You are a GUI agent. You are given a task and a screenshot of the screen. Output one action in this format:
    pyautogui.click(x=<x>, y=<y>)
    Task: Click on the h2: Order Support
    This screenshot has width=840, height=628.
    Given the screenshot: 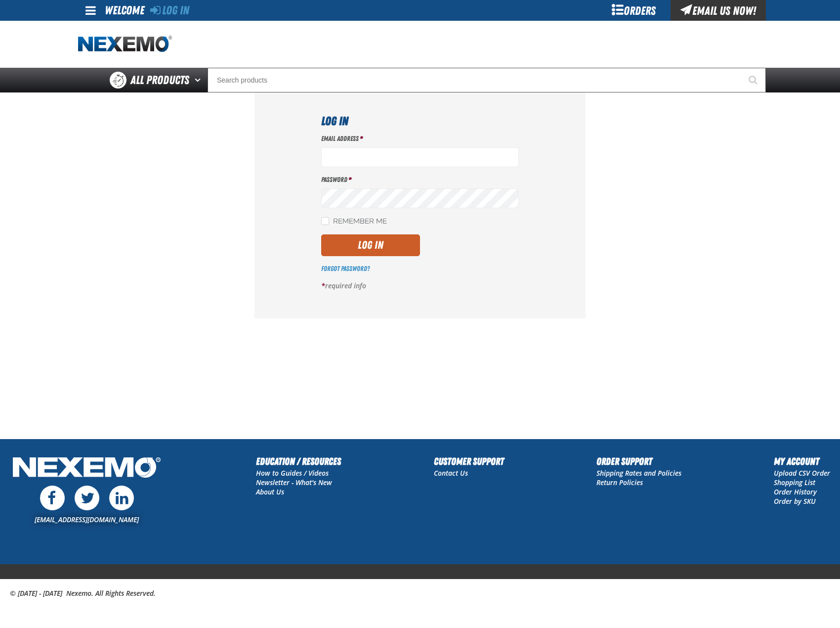 What is the action you would take?
    pyautogui.click(x=639, y=462)
    